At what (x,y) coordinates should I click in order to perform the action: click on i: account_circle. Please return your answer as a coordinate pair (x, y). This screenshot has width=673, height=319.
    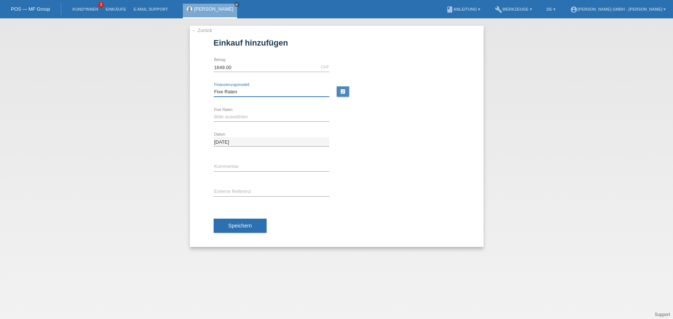
    Looking at the image, I should click on (574, 10).